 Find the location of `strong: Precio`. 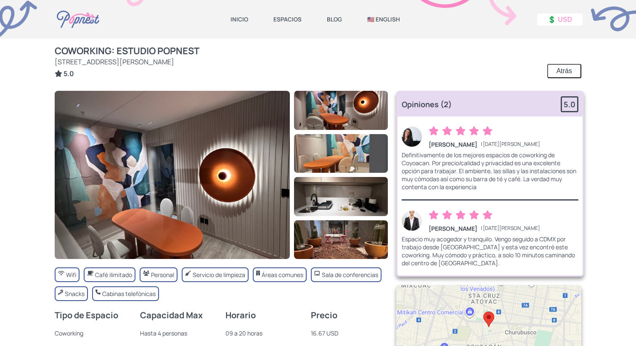

strong: Precio is located at coordinates (324, 315).